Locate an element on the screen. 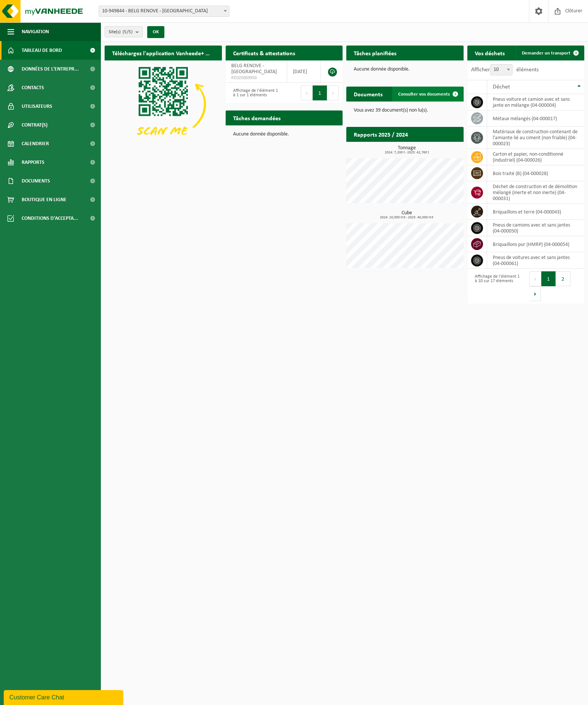  span: Tableau de bord is located at coordinates (42, 50).